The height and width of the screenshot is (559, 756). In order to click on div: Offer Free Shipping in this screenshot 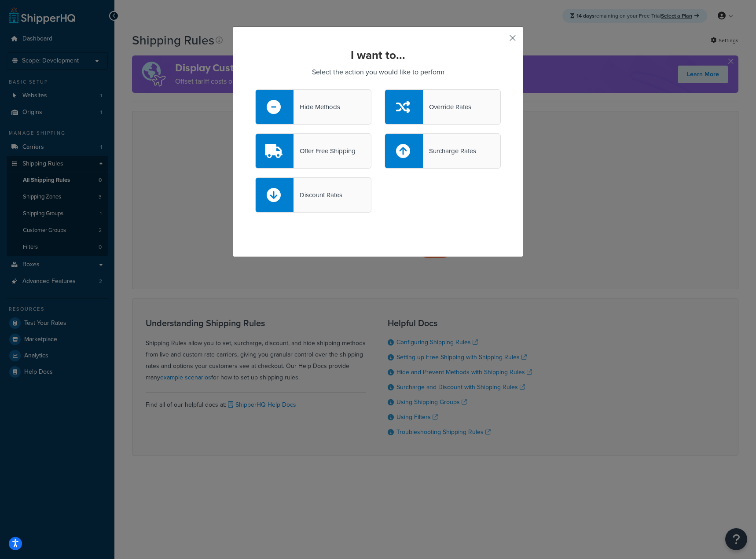, I will do `click(324, 151)`.